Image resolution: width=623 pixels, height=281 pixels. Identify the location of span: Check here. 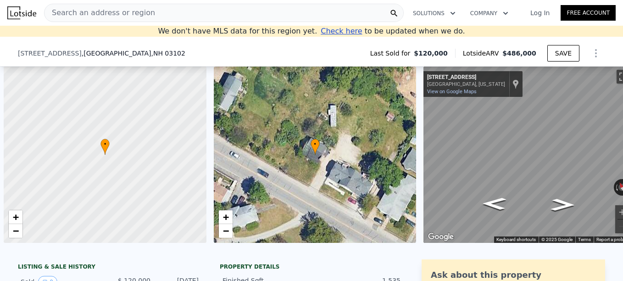
(341, 31).